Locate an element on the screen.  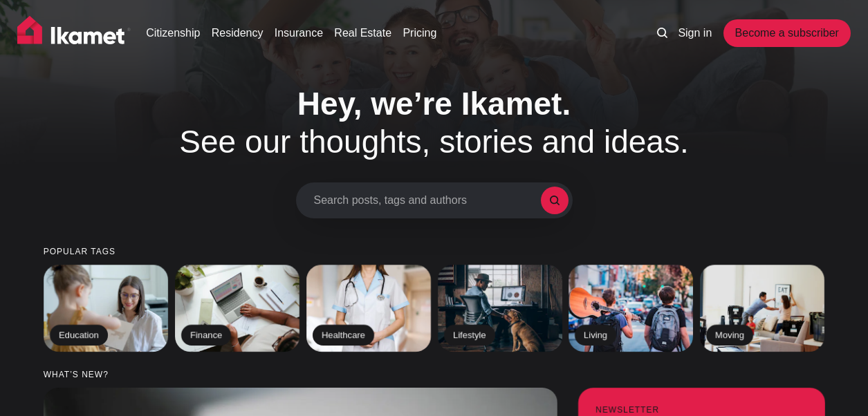
h2: Education is located at coordinates (79, 335).